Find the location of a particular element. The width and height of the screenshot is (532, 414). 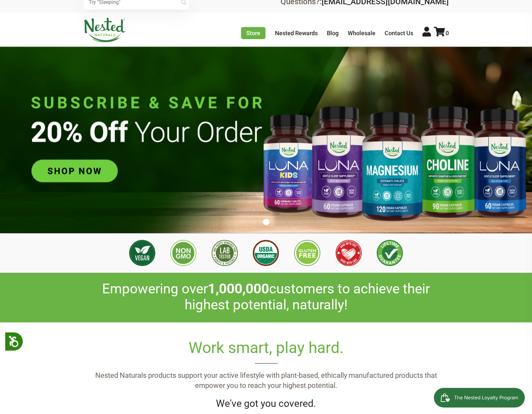

img: Non GMO is located at coordinates (183, 253).